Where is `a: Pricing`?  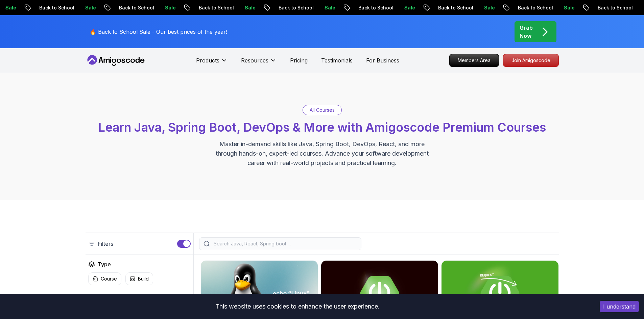 a: Pricing is located at coordinates (299, 60).